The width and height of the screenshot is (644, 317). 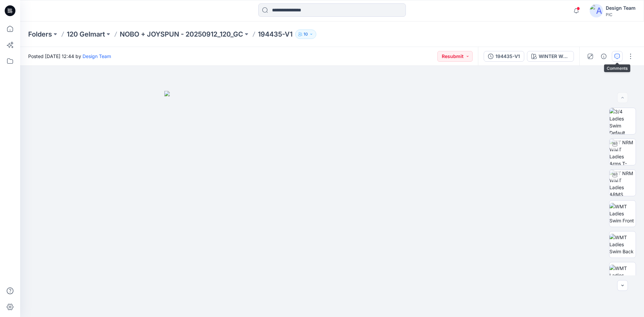 I want to click on div: Design Team, so click(x=620, y=8).